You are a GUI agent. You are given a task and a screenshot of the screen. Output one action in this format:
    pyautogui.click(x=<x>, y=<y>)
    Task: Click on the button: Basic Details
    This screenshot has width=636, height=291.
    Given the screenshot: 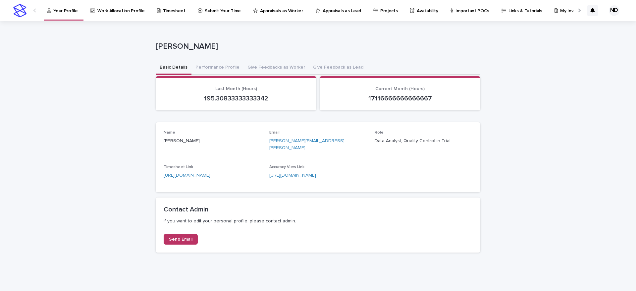 What is the action you would take?
    pyautogui.click(x=174, y=68)
    